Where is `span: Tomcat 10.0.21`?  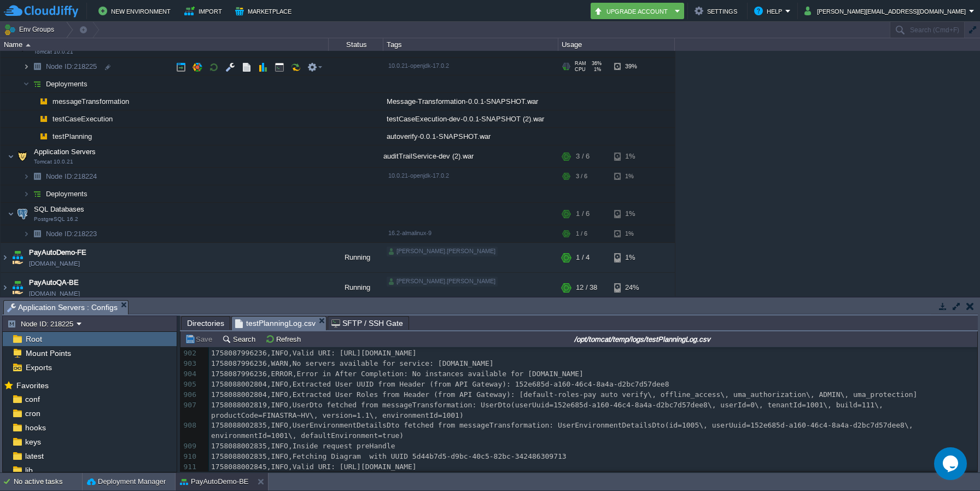
span: Tomcat 10.0.21 is located at coordinates (54, 163).